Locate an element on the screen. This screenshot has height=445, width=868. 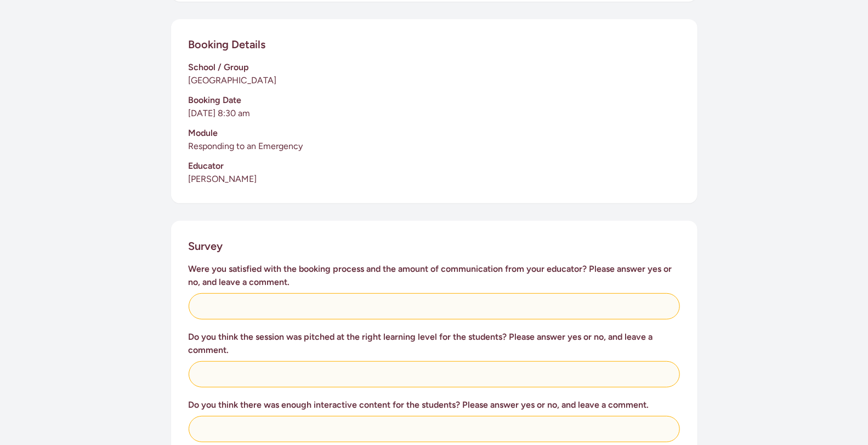
h3: Educator is located at coordinates (434, 166).